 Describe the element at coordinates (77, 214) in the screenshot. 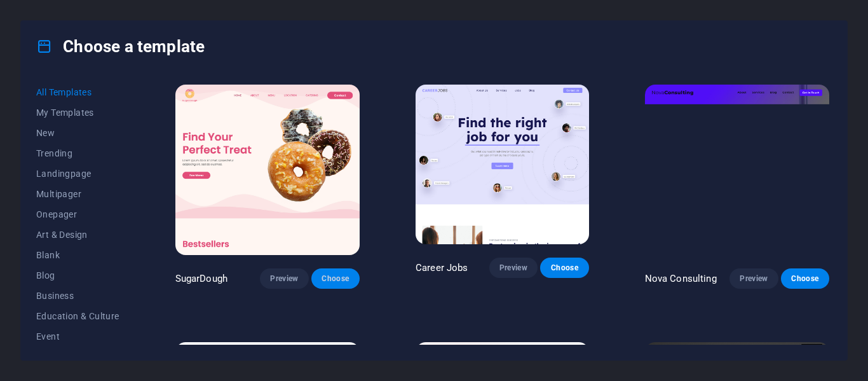

I see `button: Onepager` at that location.